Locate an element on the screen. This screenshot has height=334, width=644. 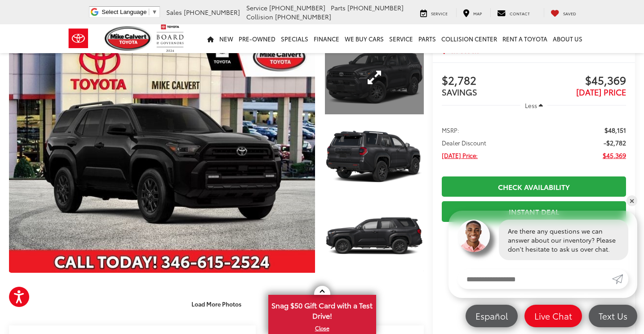
a: Submit is located at coordinates (621, 279).